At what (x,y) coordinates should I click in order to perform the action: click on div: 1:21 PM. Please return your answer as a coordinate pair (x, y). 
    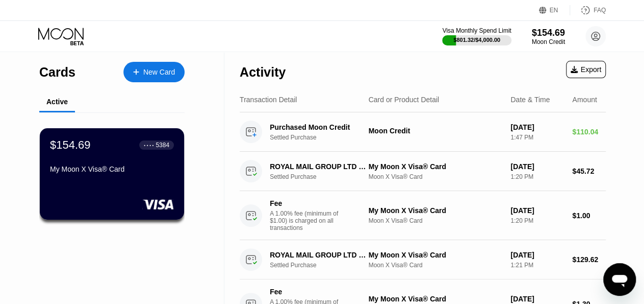
    Looking at the image, I should click on (537, 265).